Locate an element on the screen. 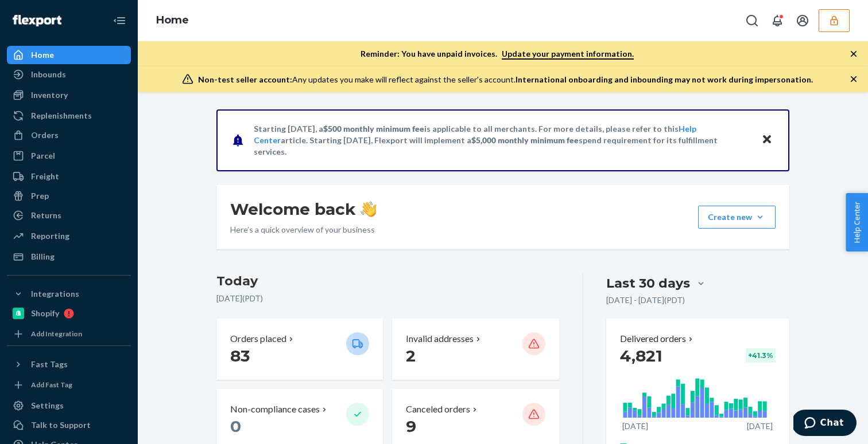  div: Add Fast Tag is located at coordinates (52, 385).